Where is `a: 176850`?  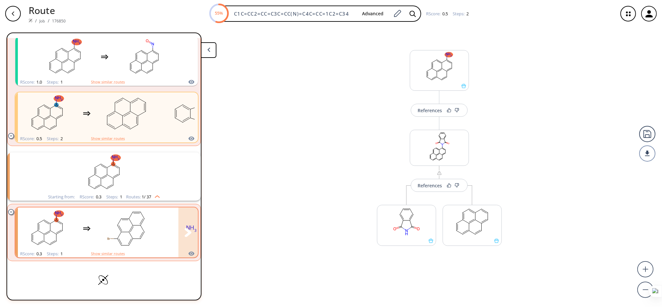
a: 176850 is located at coordinates (59, 21).